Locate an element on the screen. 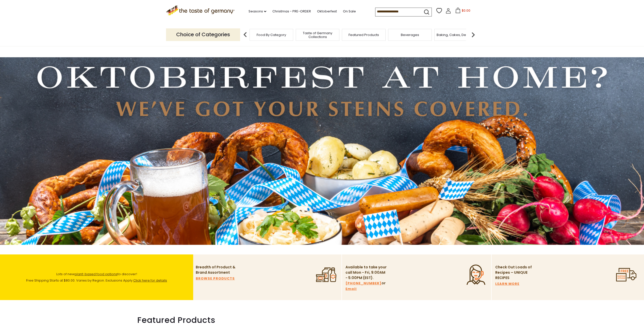 The width and height of the screenshot is (644, 333). a: Email is located at coordinates (351, 289).